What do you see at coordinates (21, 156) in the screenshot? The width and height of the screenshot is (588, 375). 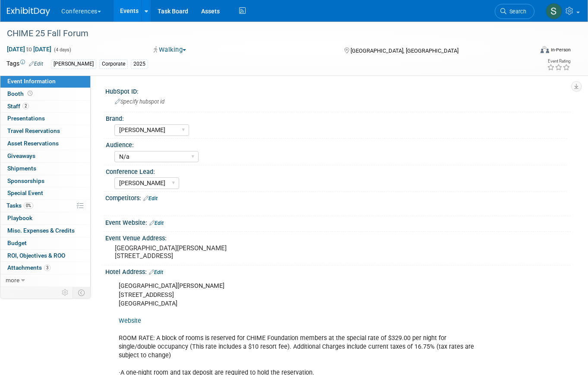 I see `span: Giveaways` at bounding box center [21, 156].